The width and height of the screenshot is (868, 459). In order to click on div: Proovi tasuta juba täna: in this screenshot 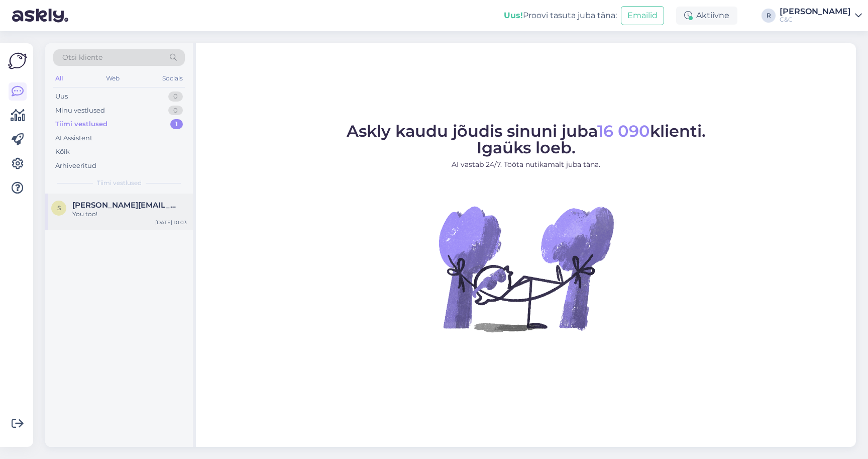, I will do `click(560, 16)`.